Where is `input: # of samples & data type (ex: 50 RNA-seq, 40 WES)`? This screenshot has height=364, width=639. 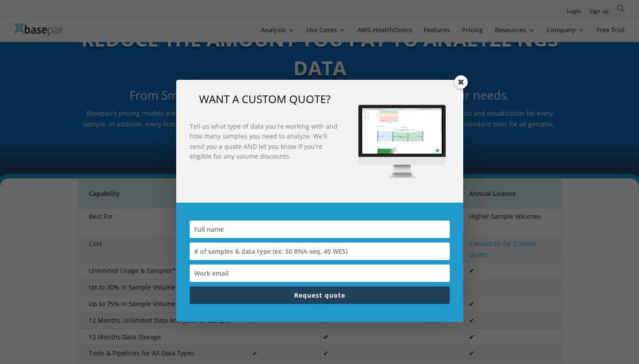
input: # of samples & data type (ex: 50 RNA-seq, 40 WES) is located at coordinates (320, 251).